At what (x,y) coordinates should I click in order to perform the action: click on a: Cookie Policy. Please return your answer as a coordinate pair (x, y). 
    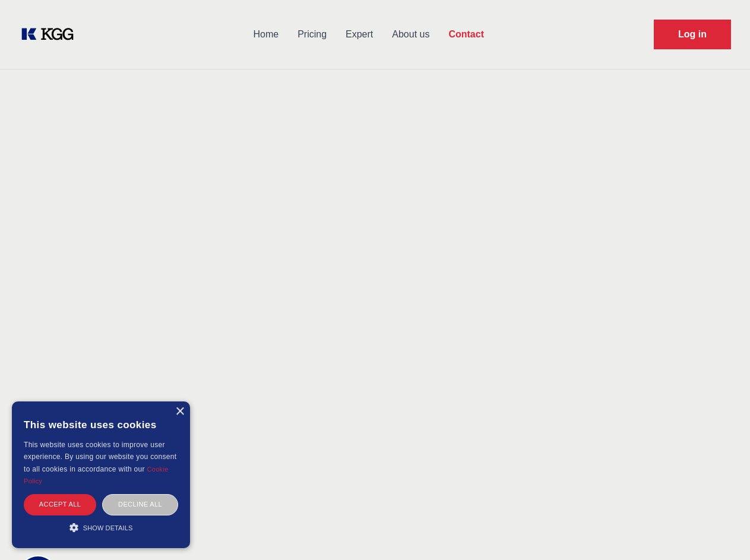
    Looking at the image, I should click on (96, 475).